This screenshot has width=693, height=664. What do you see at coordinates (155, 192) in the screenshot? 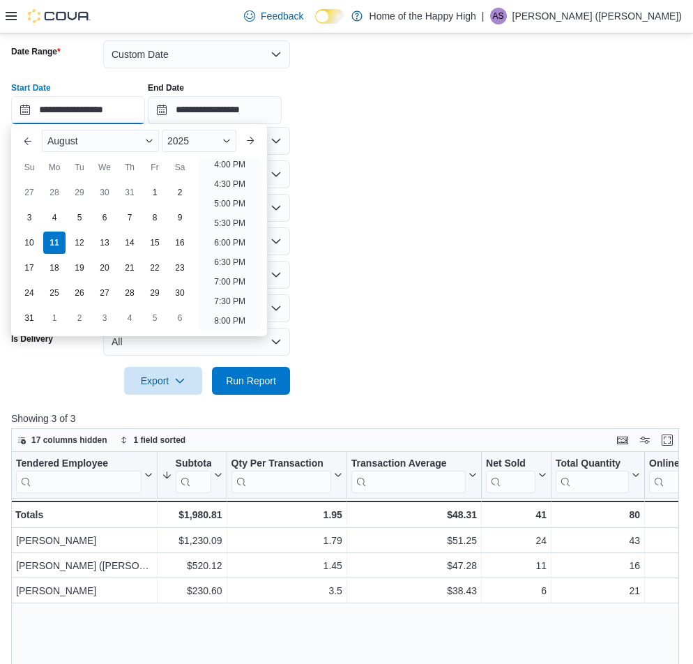
I see `div: day-1` at bounding box center [155, 192].